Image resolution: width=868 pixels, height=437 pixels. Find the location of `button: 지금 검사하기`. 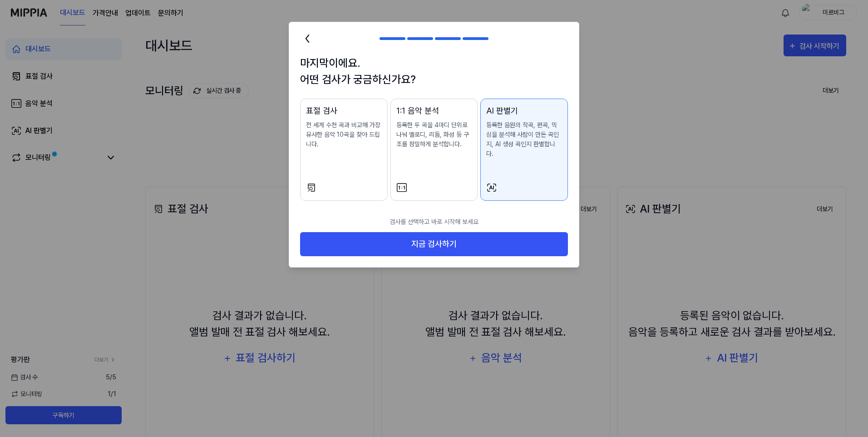

button: 지금 검사하기 is located at coordinates (434, 244).